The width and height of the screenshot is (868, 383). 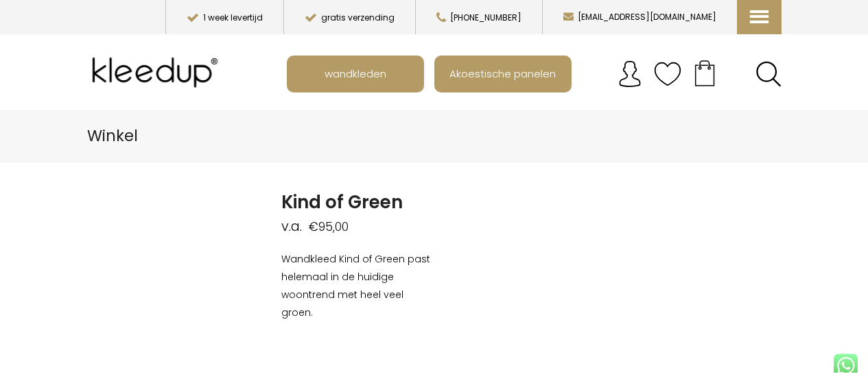 What do you see at coordinates (769, 74) in the screenshot?
I see `a: Search` at bounding box center [769, 74].